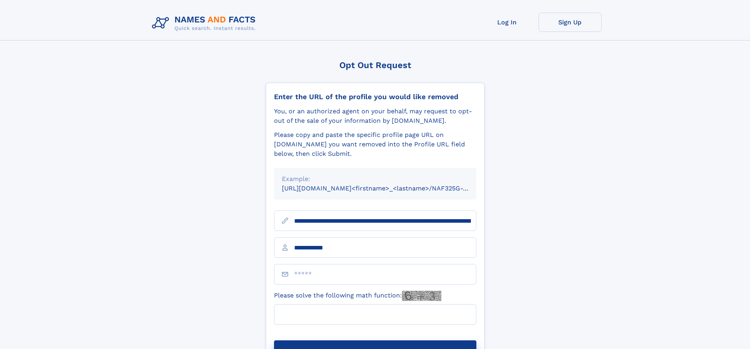 The width and height of the screenshot is (750, 349). Describe the element at coordinates (507, 22) in the screenshot. I see `a: Log In` at that location.